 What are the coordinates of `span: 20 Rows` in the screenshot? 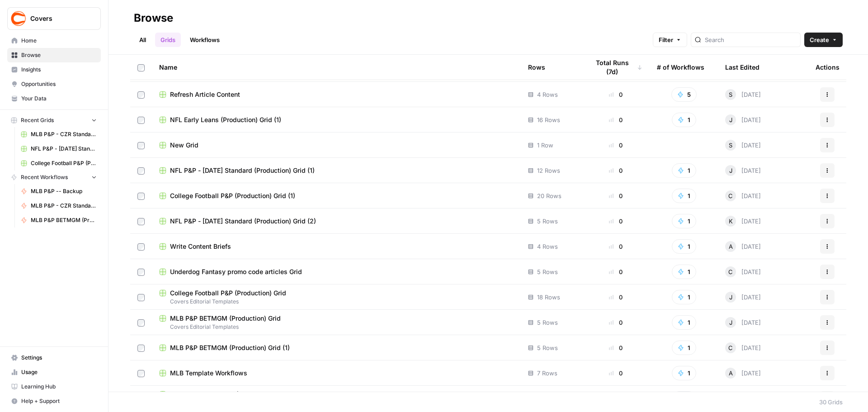 It's located at (549, 196).